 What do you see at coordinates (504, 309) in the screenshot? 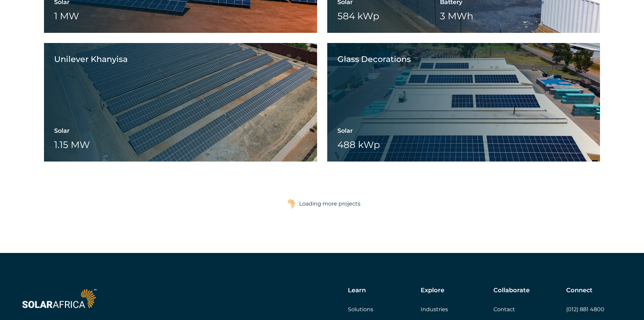
I see `a: Contact` at bounding box center [504, 309].